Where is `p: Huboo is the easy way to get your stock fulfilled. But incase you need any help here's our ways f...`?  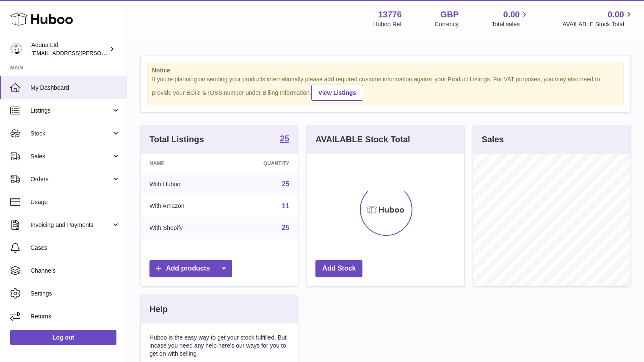 p: Huboo is the easy way to get your stock fulfilled. But incase you need any help here's our ways f... is located at coordinates (219, 345).